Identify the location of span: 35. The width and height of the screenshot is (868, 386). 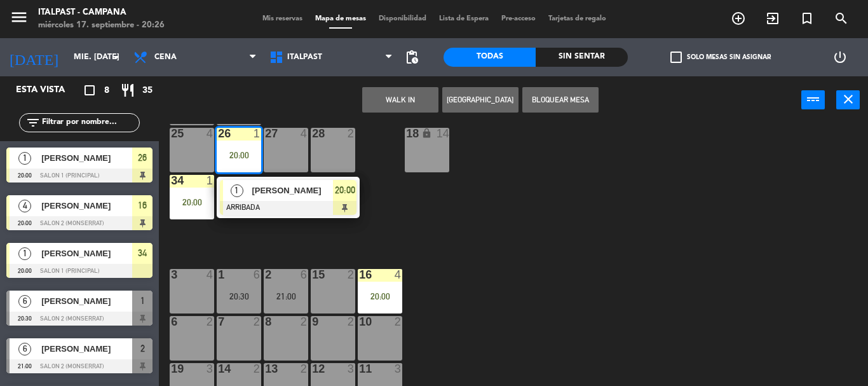
(147, 90).